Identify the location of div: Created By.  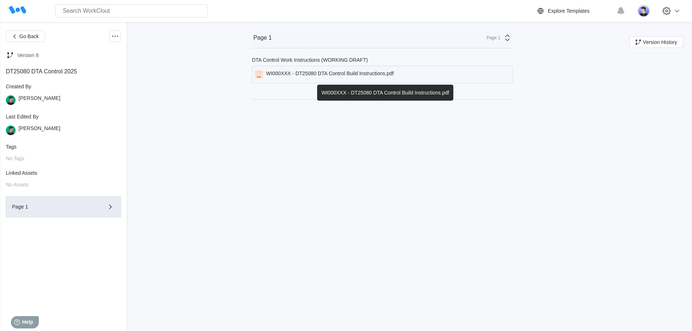
(63, 86).